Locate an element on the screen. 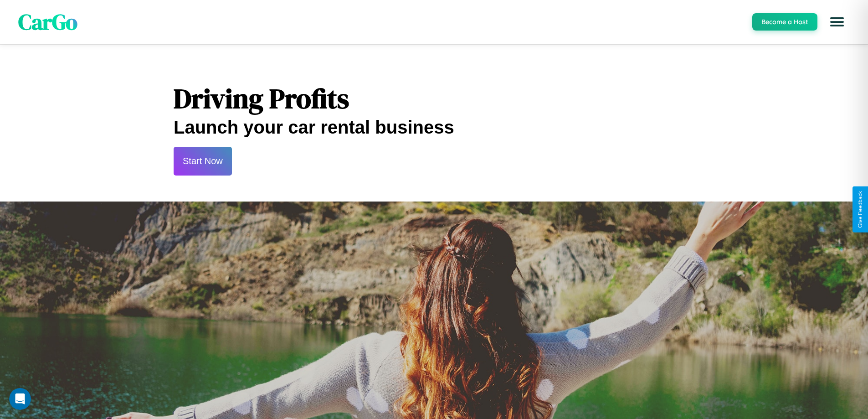 This screenshot has width=868, height=419. button: Start Now is located at coordinates (203, 161).